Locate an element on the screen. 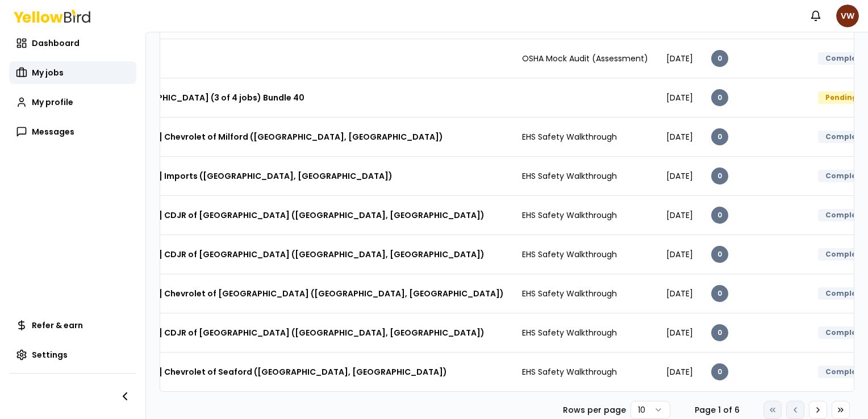 This screenshot has width=868, height=419. a: Refer & earn is located at coordinates (73, 326).